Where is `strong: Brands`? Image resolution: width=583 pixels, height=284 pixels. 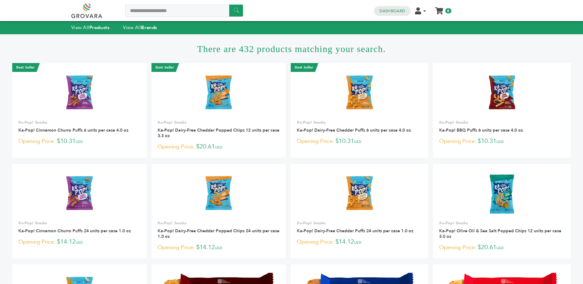 strong: Brands is located at coordinates (149, 28).